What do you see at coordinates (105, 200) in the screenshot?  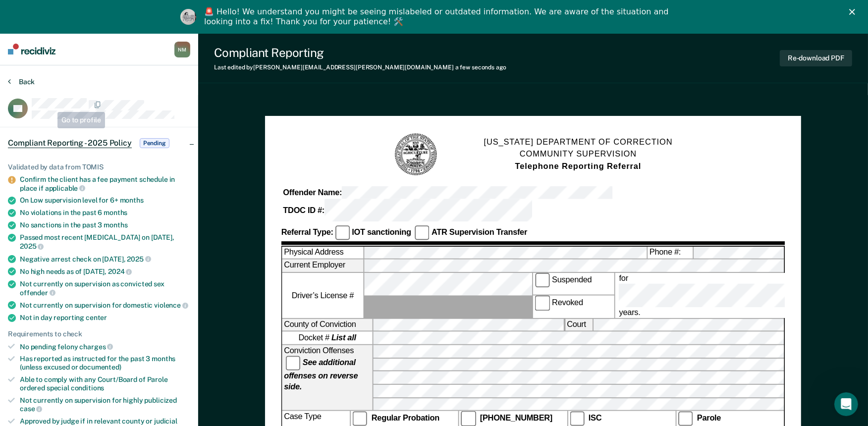 I see `div: On Low supervision level for 6+` at bounding box center [105, 200].